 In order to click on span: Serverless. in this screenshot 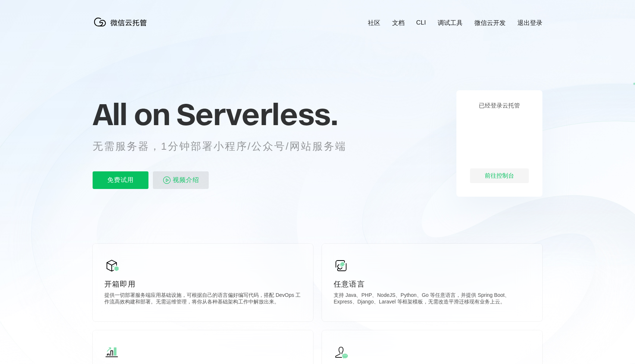, I will do `click(257, 114)`.